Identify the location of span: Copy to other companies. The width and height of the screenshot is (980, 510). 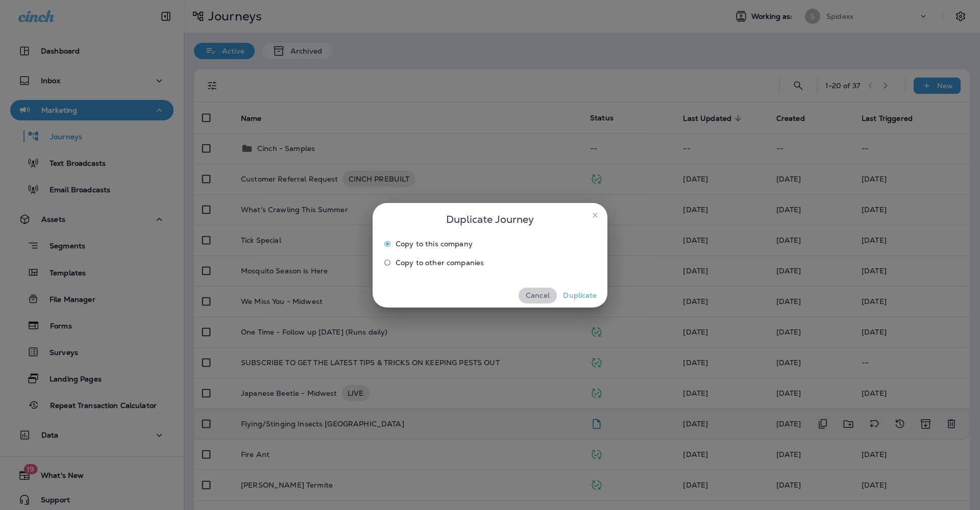
(440, 262).